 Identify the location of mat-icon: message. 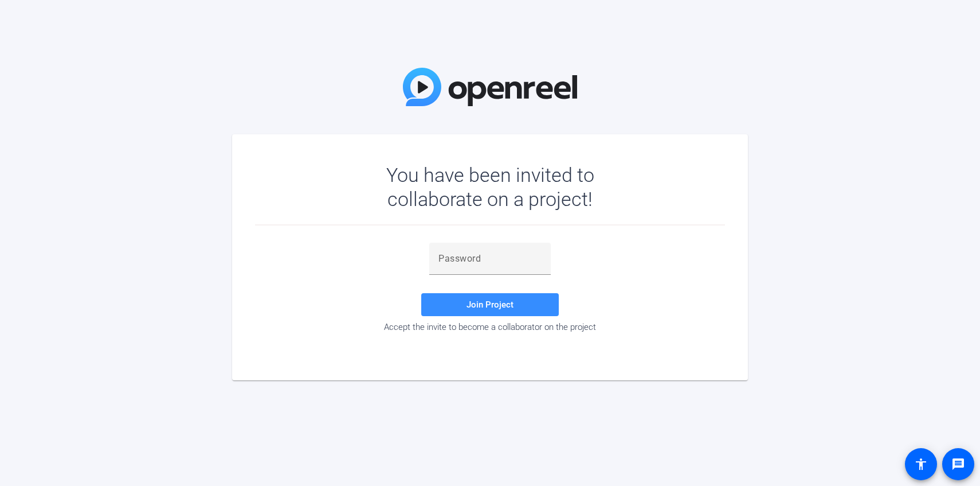
(958, 464).